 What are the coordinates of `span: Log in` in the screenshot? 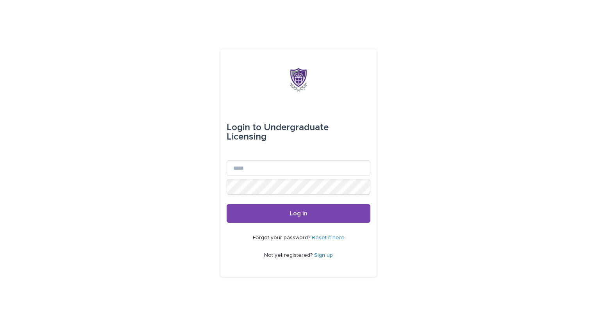 It's located at (299, 213).